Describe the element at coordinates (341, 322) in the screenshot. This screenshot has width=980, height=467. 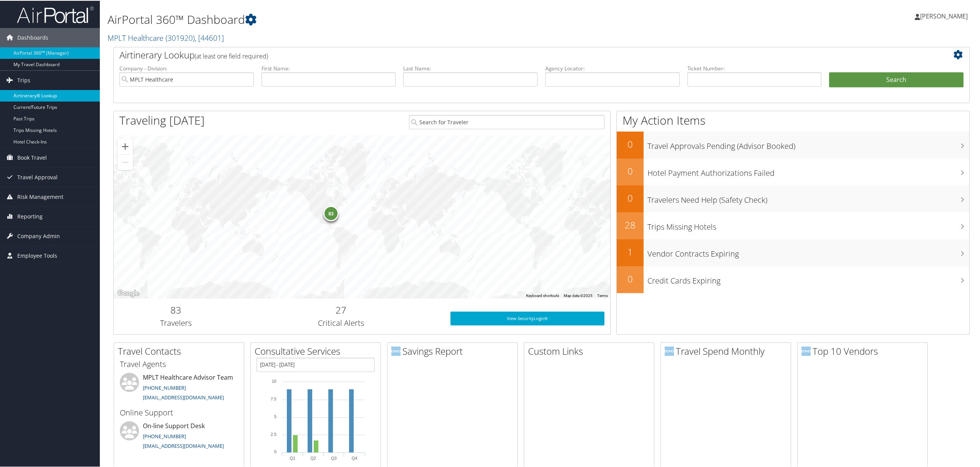
I see `h3: Critical Alerts` at that location.